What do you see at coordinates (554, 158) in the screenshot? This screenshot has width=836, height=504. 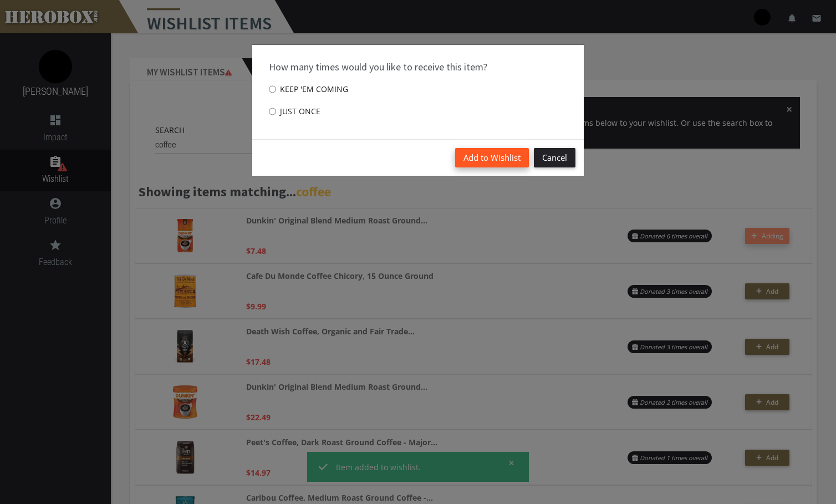 I see `button: Cancel` at bounding box center [554, 158].